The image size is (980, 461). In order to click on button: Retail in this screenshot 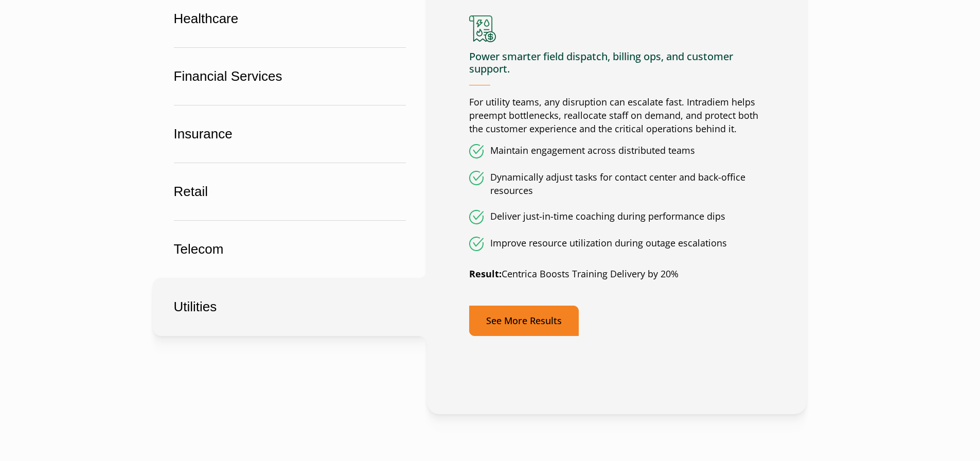, I will do `click(290, 191)`.